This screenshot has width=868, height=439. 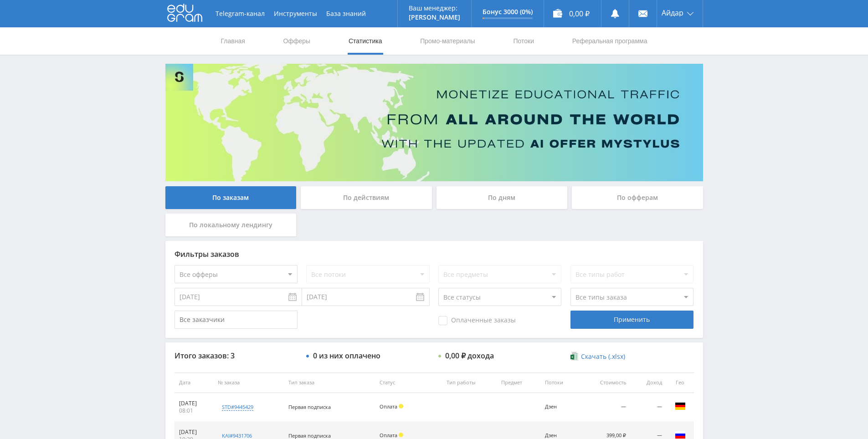 What do you see at coordinates (477, 321) in the screenshot?
I see `span: Оплаченные заказы` at bounding box center [477, 321].